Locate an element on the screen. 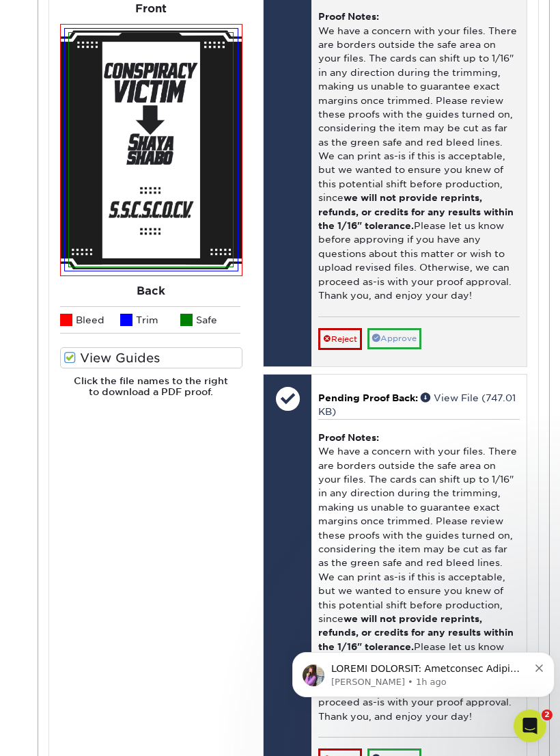 The width and height of the screenshot is (560, 756). li: Safe is located at coordinates (211, 319).